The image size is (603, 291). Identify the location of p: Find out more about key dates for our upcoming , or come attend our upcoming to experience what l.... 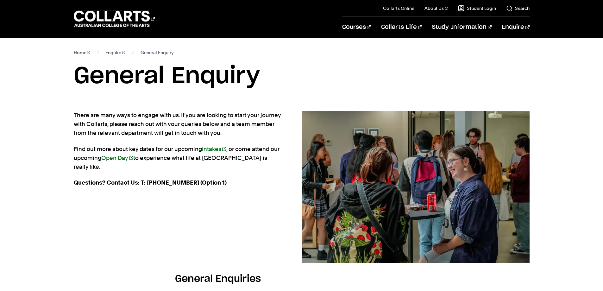
(178, 158).